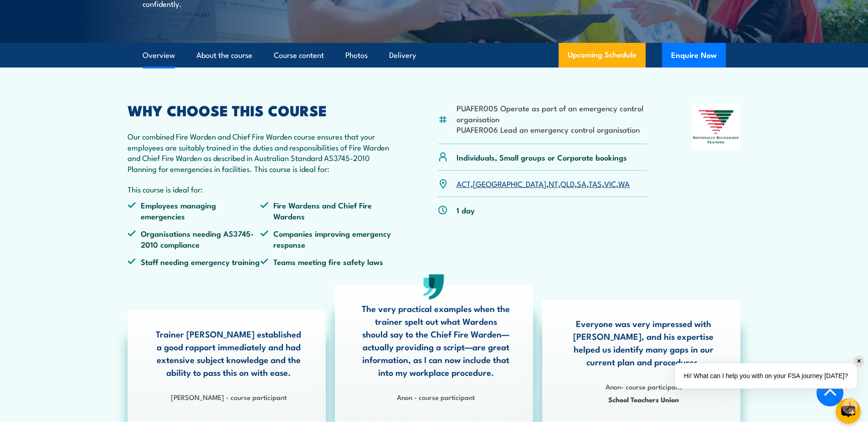  What do you see at coordinates (194, 239) in the screenshot?
I see `li: Organisations needing AS3745-2010 compliance` at bounding box center [194, 239].